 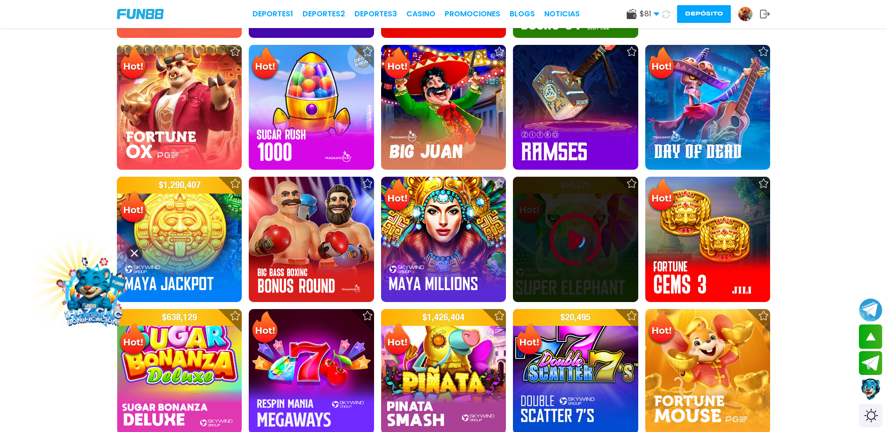 I want to click on p: $ 20,495, so click(x=575, y=317).